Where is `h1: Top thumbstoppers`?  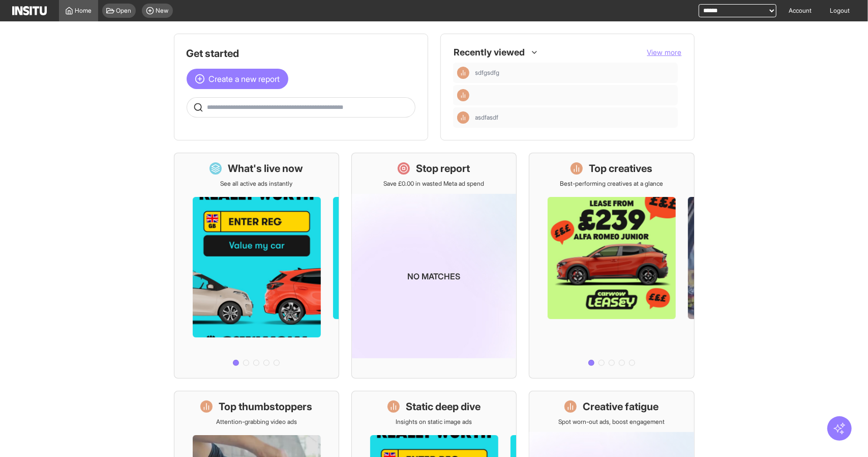
h1: Top thumbstoppers is located at coordinates (265, 406).